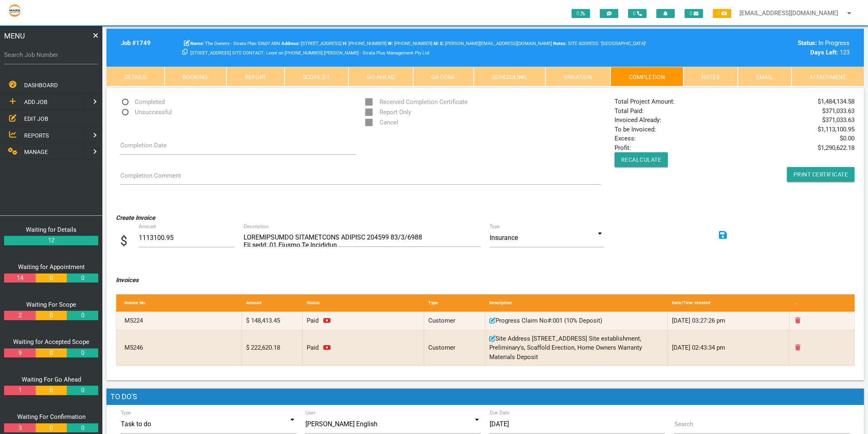 This screenshot has width=868, height=434. I want to click on a: Waiting for Appointment, so click(51, 267).